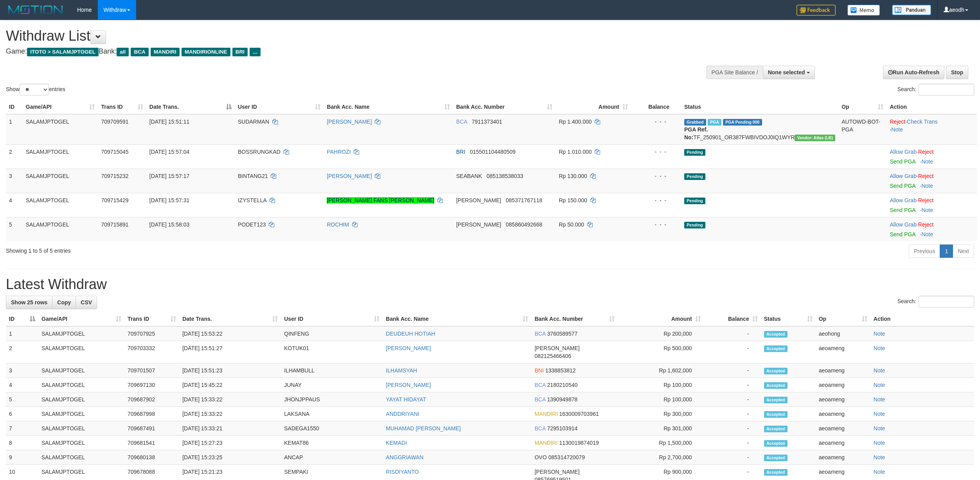 Image resolution: width=980 pixels, height=480 pixels. Describe the element at coordinates (204, 249) in the screenshot. I see `div: Showing 1 to 5 of 5 entries` at that location.